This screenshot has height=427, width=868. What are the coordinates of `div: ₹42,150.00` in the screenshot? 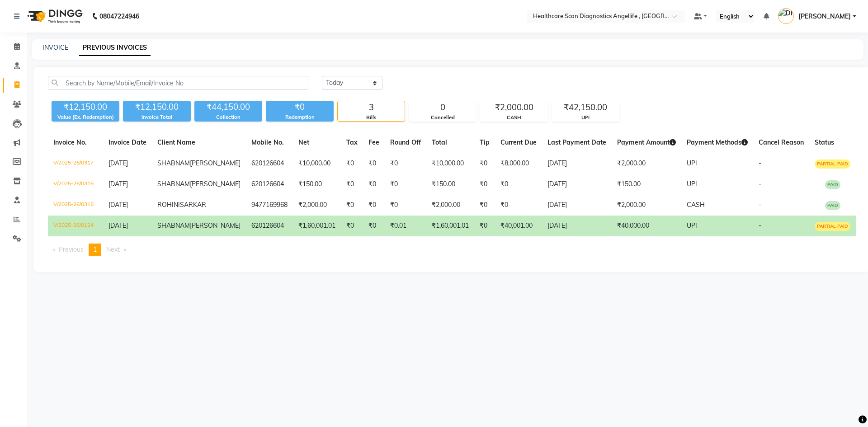 It's located at (585, 108).